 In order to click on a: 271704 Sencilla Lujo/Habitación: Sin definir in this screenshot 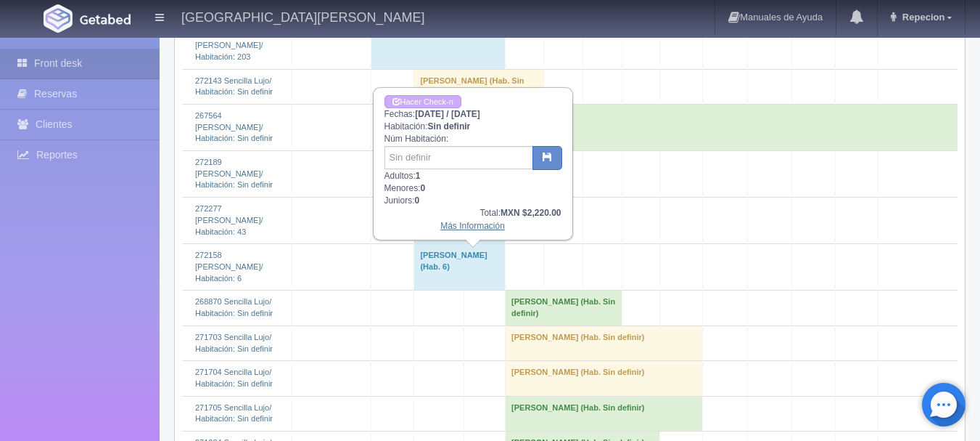, I will do `click(234, 377)`.